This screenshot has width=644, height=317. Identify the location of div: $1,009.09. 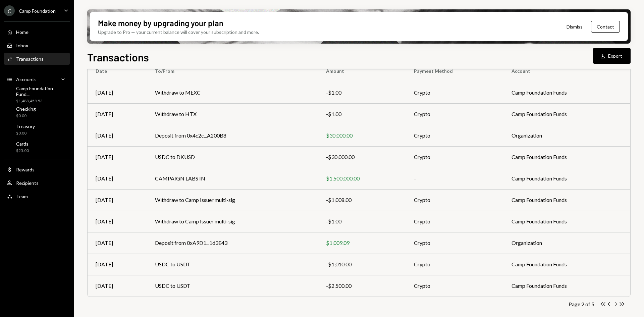
(362, 243).